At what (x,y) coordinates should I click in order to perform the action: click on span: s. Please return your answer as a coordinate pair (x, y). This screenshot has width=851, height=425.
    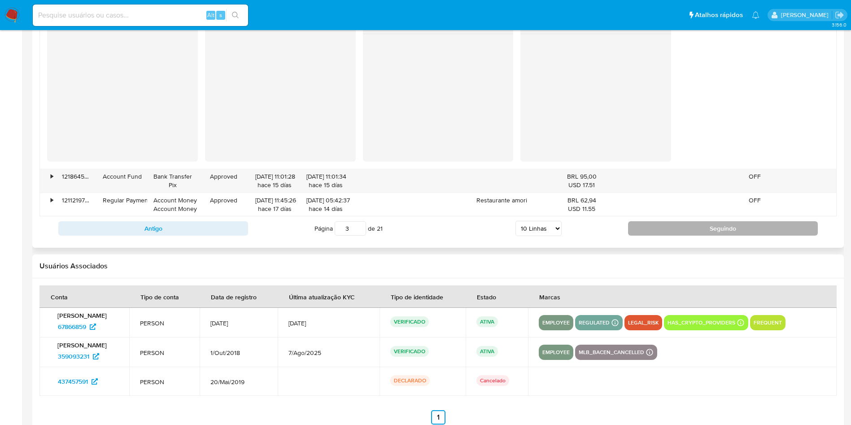
    Looking at the image, I should click on (221, 15).